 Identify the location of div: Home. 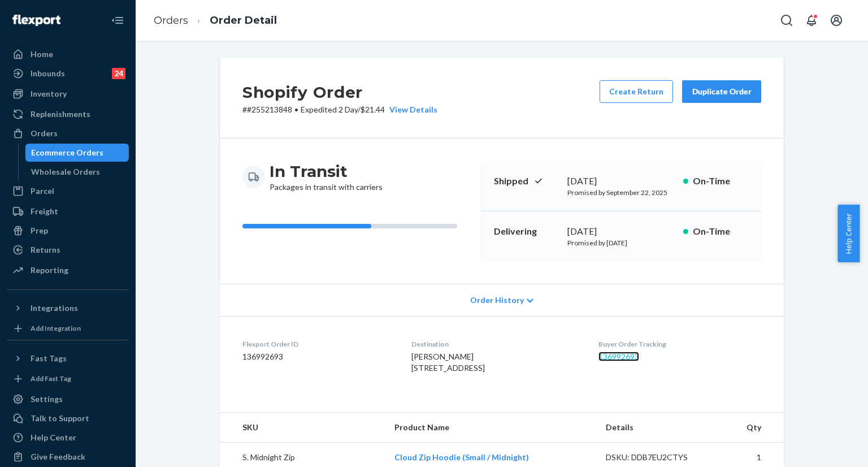
(42, 54).